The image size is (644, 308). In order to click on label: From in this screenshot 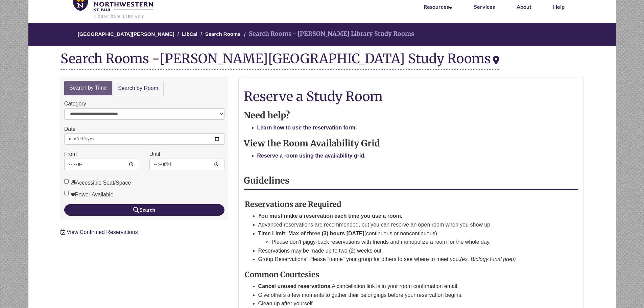, I will do `click(70, 154)`.